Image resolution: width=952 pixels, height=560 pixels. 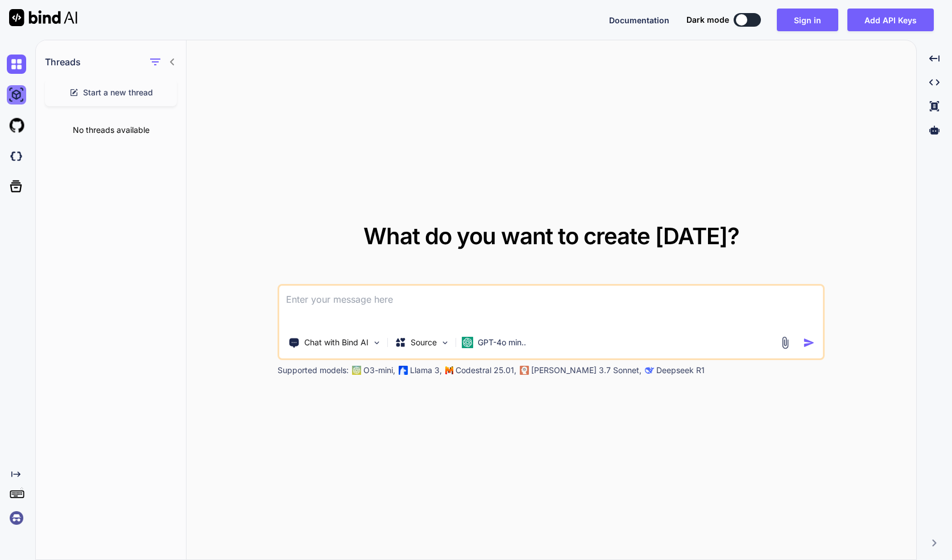 What do you see at coordinates (356, 370) in the screenshot?
I see `img: GPT-4` at bounding box center [356, 370].